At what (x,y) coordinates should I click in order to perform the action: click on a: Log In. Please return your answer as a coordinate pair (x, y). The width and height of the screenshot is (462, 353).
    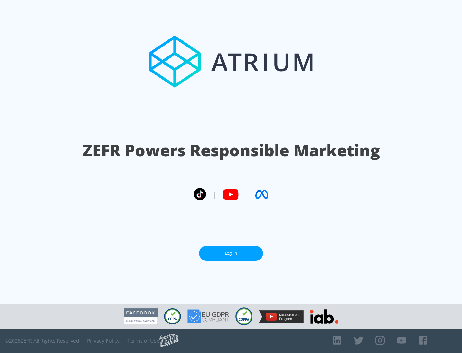
    Looking at the image, I should click on (231, 253).